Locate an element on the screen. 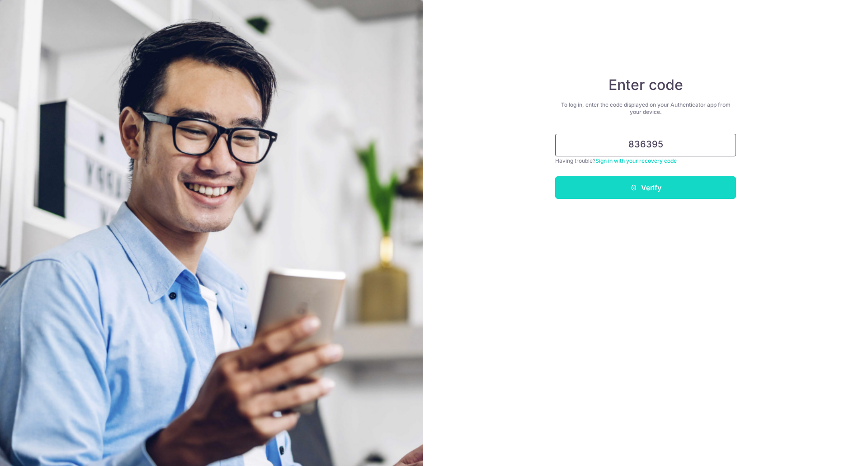 The image size is (868, 466). a: Sign in with your recovery code is located at coordinates (636, 161).